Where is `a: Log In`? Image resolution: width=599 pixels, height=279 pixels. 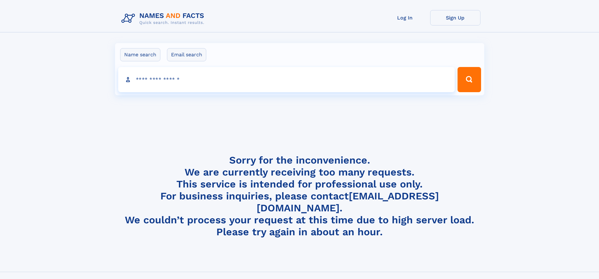
a: Log In is located at coordinates (405, 18).